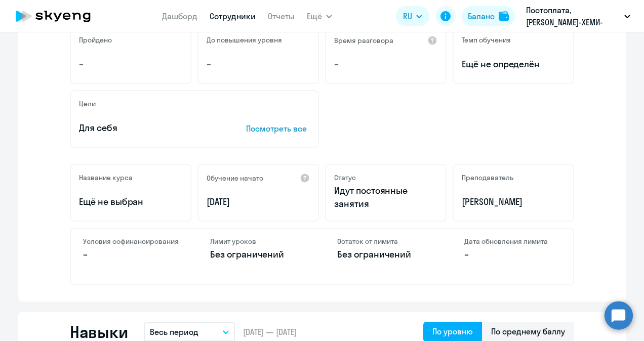  I want to click on span: RU, so click(408, 16).